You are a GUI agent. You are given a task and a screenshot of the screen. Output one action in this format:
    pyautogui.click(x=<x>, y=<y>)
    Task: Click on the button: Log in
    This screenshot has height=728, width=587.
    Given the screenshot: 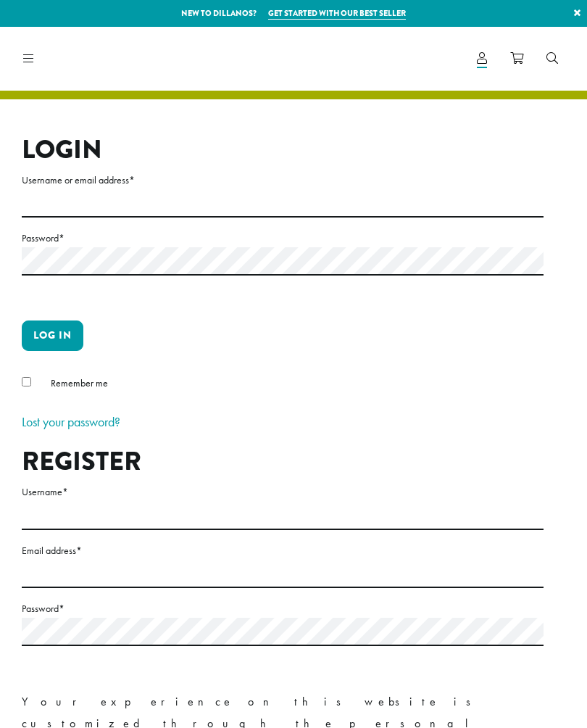 What is the action you would take?
    pyautogui.click(x=53, y=336)
    